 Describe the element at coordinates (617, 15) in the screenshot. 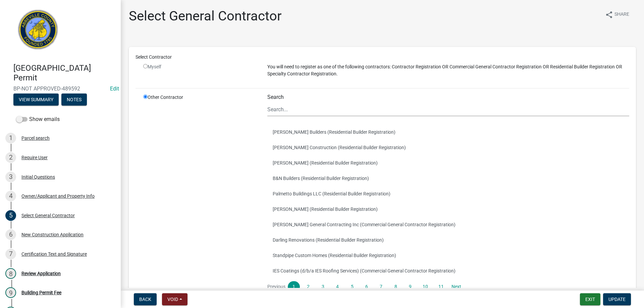

I see `button: shareShare` at that location.